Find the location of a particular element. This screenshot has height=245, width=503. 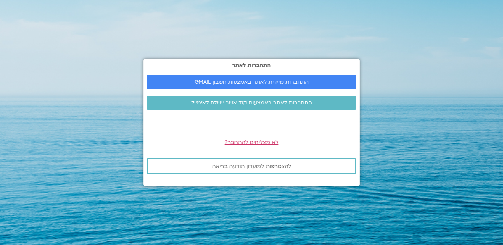

a: התחברות מיידית לאתר באמצעות חשבון GMAIL is located at coordinates (252, 82).